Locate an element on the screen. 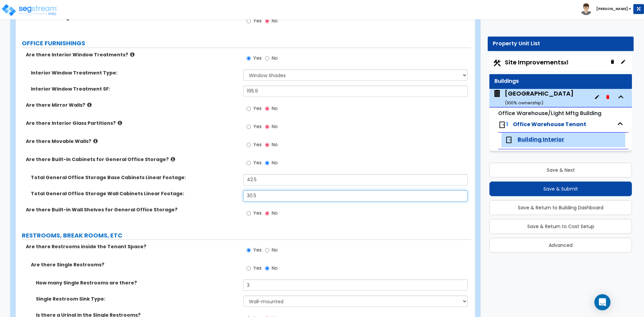 This screenshot has width=644, height=317. small: ( 100 % ownership) is located at coordinates (524, 103).